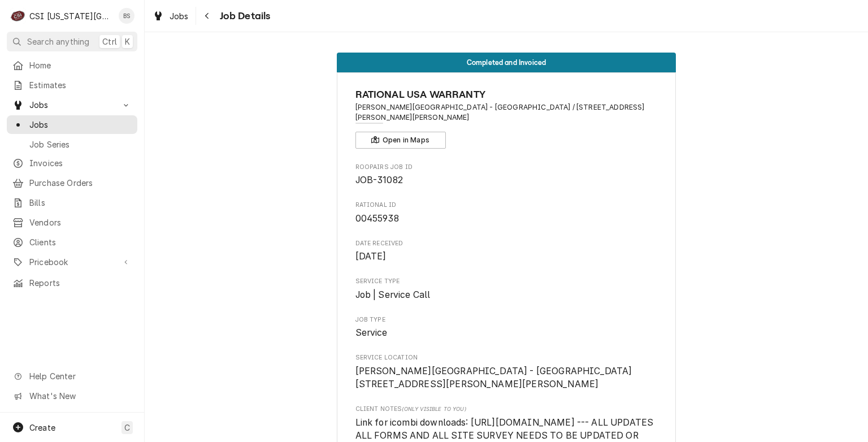 The height and width of the screenshot is (442, 868). Describe the element at coordinates (80, 144) in the screenshot. I see `span: Job Series` at that location.